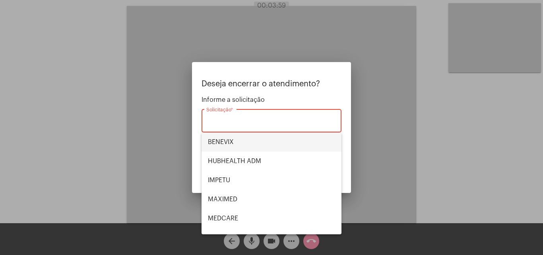 The width and height of the screenshot is (543, 255). Describe the element at coordinates (272, 199) in the screenshot. I see `span: MAXIMED` at that location.